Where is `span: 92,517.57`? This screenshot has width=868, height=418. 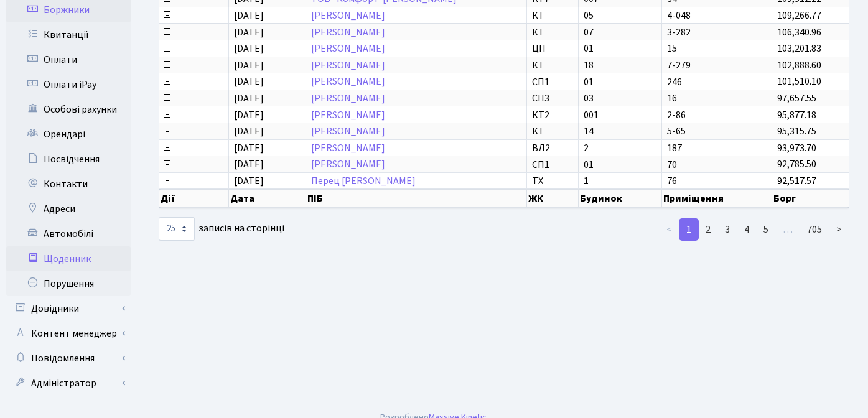 span: 92,517.57 is located at coordinates (797, 181).